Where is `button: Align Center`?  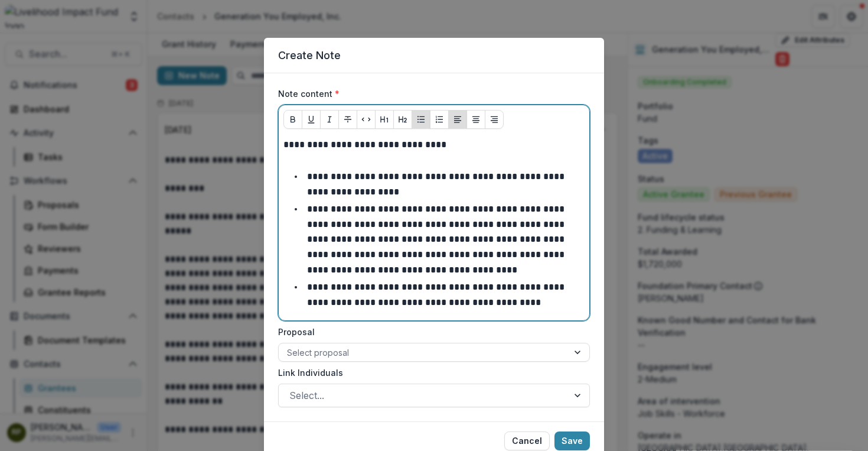
button: Align Center is located at coordinates (476, 120).